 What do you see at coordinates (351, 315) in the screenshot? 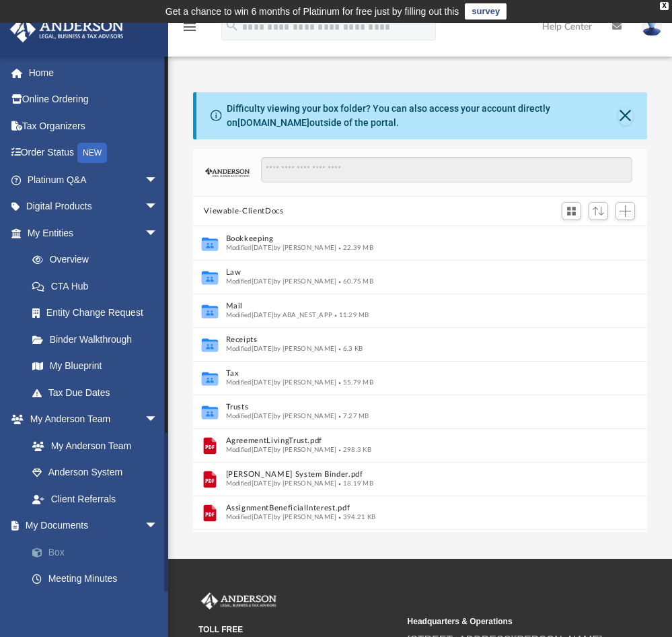
I see `span: 11.29 MB` at bounding box center [351, 315].